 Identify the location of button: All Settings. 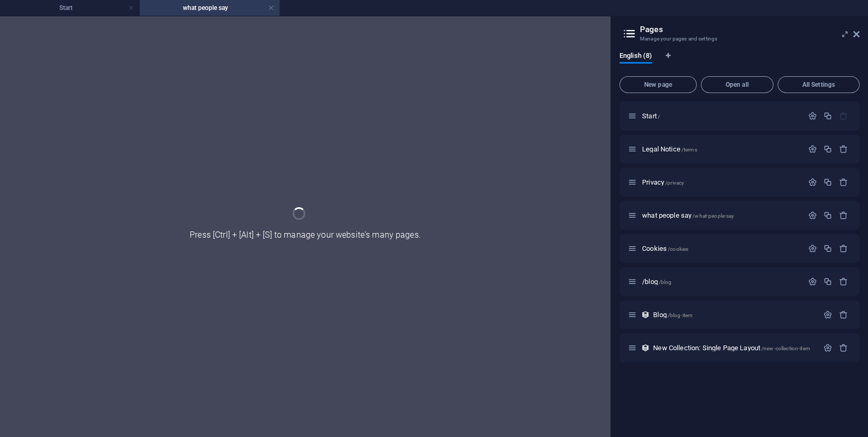
(819, 85).